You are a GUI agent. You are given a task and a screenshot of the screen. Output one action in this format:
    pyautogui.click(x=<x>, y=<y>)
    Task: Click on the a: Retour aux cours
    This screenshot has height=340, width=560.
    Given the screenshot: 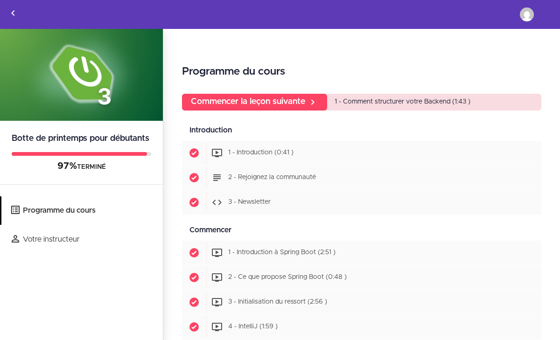 What is the action you would take?
    pyautogui.click(x=13, y=14)
    